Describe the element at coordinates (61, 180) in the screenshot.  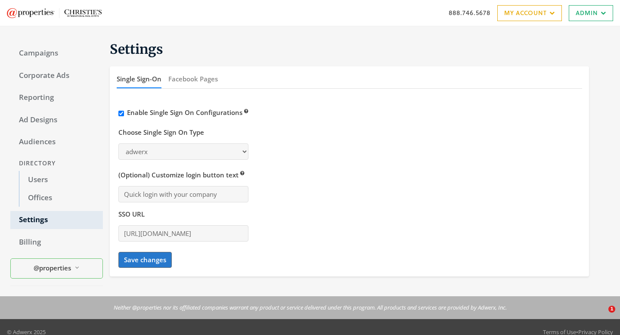
I see `a: Users` at that location.